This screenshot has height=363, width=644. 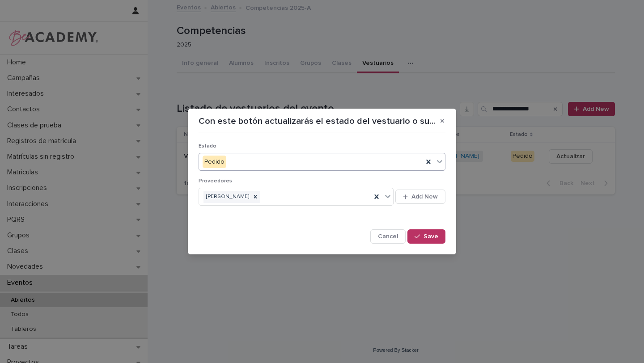 I want to click on button: Add New, so click(x=421, y=197).